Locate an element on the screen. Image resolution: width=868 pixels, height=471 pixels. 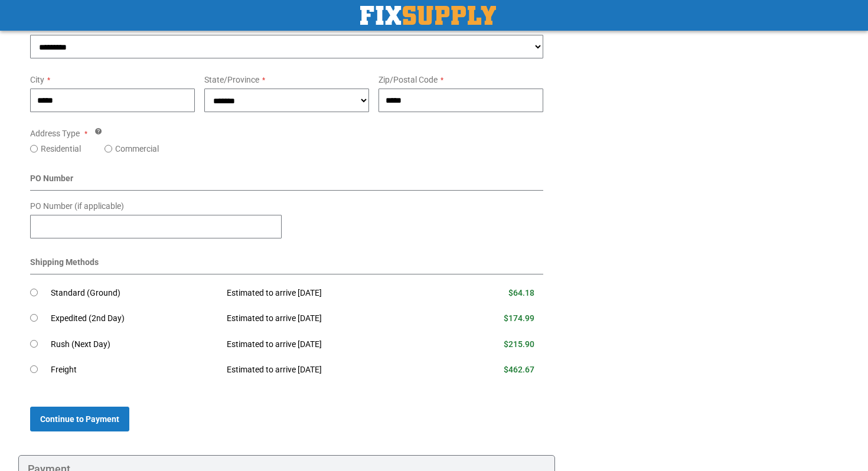
span: $174.99 is located at coordinates (519, 319).